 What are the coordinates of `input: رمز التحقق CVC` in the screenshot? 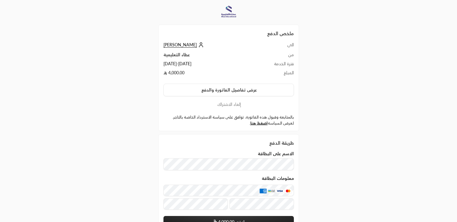 It's located at (262, 204).